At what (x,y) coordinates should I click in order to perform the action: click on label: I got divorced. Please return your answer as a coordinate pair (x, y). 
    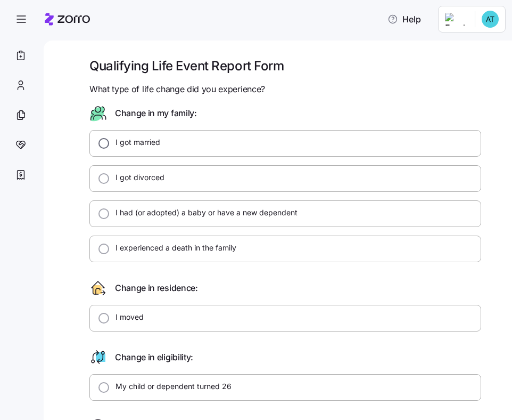
    Looking at the image, I should click on (137, 177).